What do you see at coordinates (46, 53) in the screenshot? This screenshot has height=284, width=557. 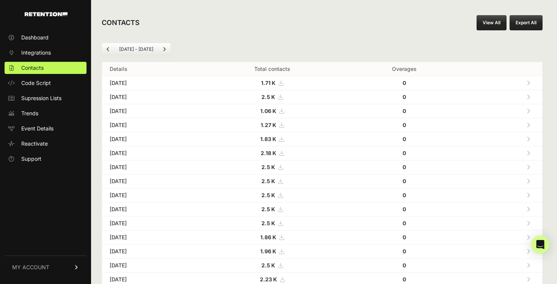 I see `a: Integrations` at bounding box center [46, 53].